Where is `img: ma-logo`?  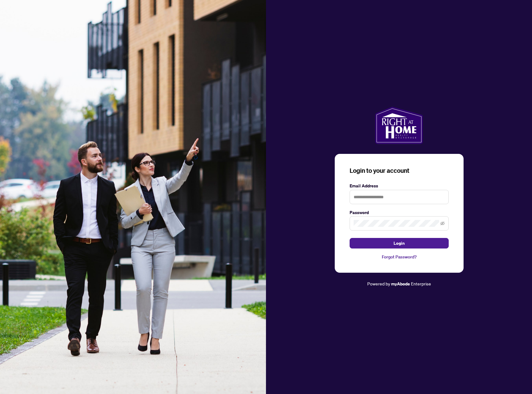
img: ma-logo is located at coordinates (399, 126).